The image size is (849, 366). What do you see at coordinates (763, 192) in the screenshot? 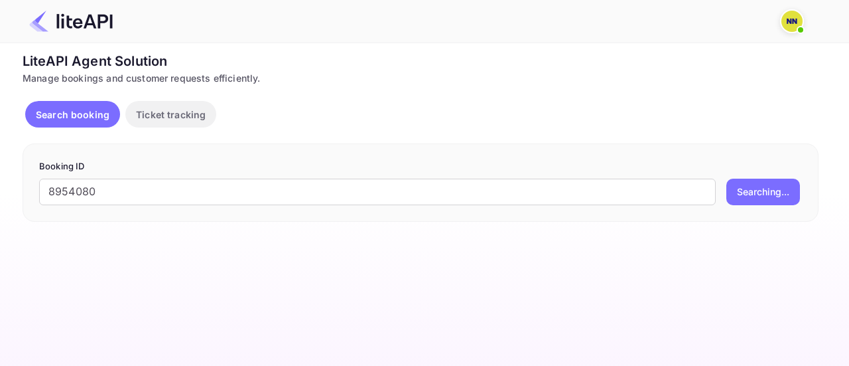
I see `button: Searching...` at bounding box center [763, 192].